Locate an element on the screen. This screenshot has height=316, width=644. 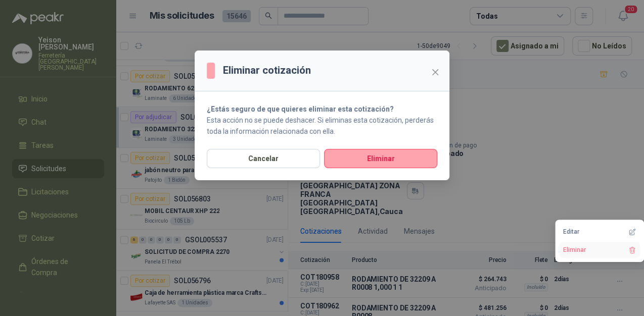
button: Eliminar is located at coordinates (381, 159).